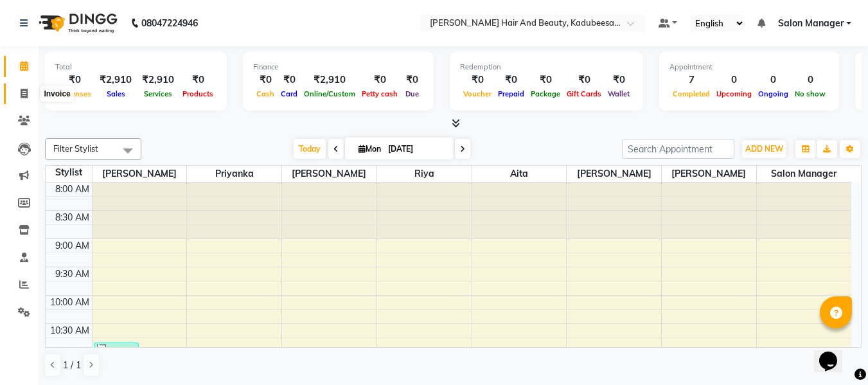 This screenshot has width=868, height=385. What do you see at coordinates (416, 149) in the screenshot?
I see `input: 2025-09-01` at bounding box center [416, 149].